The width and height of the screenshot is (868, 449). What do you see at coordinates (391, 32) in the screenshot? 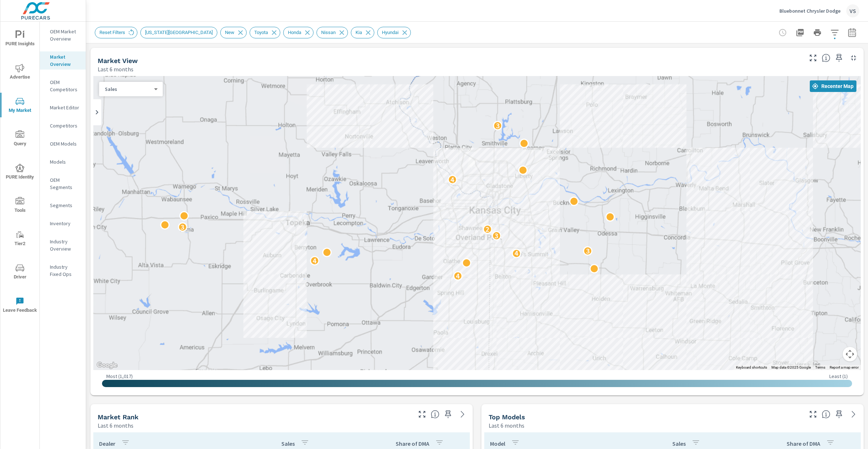
I see `span: Hyundai` at bounding box center [391, 32].